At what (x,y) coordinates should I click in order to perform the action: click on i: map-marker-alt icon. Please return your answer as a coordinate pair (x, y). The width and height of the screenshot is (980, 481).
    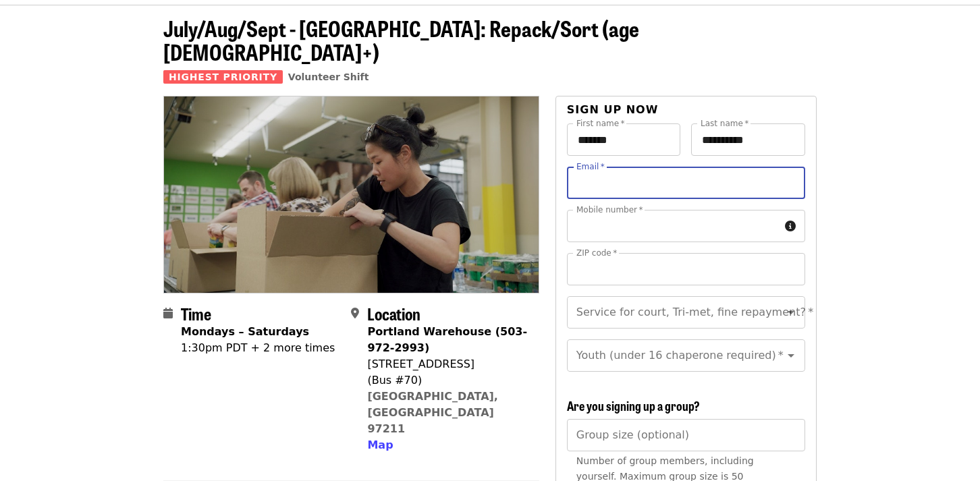
    Looking at the image, I should click on (355, 313).